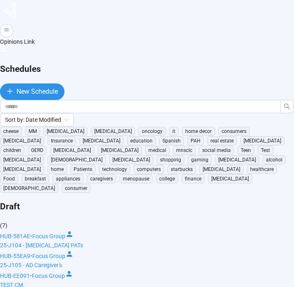  What do you see at coordinates (181, 169) in the screenshot?
I see `span: starbucks` at bounding box center [181, 169].